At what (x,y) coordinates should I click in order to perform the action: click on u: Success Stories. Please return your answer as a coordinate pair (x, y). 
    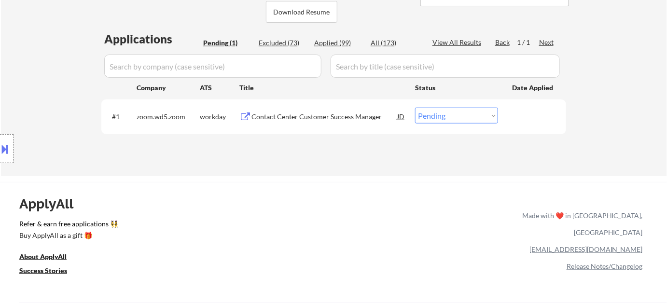
    Looking at the image, I should click on (43, 270).